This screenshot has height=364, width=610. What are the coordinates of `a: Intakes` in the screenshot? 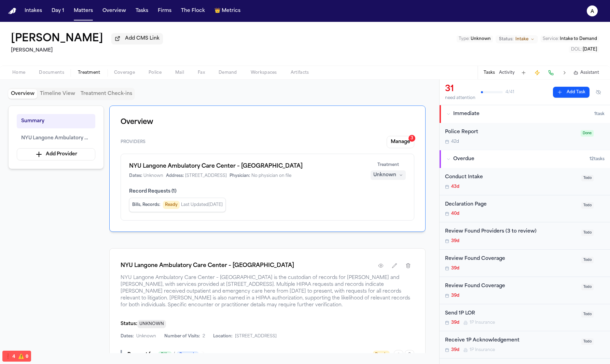 It's located at (33, 11).